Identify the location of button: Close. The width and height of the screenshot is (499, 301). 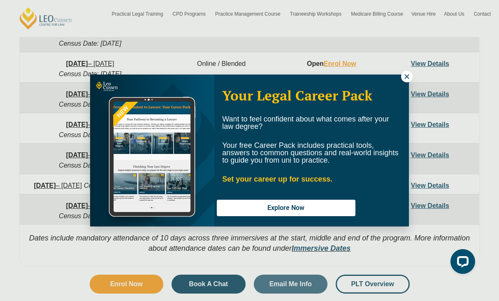
(407, 77).